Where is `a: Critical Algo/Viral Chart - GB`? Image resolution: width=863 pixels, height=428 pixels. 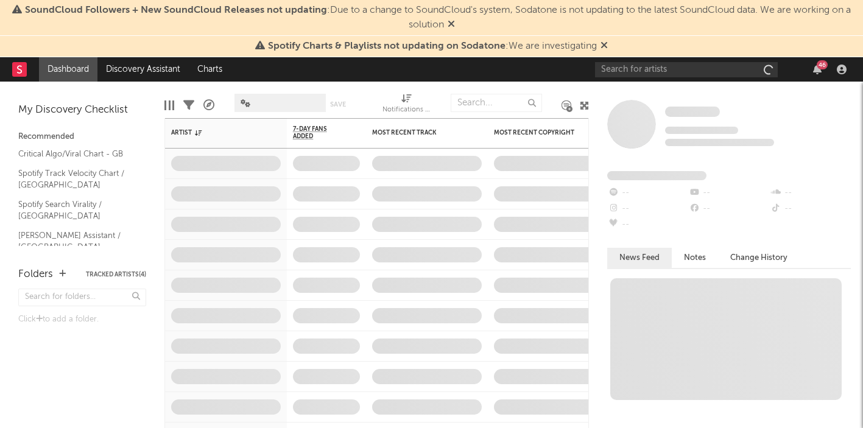 a: Critical Algo/Viral Chart - GB is located at coordinates (76, 154).